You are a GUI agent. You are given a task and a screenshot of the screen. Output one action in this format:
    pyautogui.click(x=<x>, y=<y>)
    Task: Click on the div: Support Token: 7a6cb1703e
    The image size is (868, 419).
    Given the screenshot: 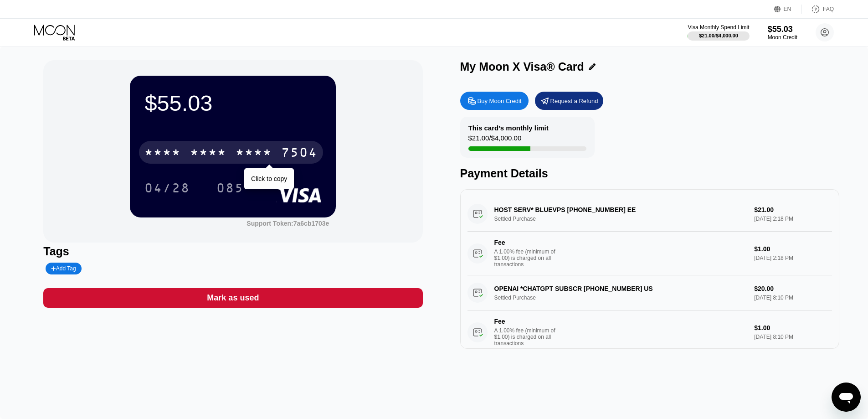 What is the action you would take?
    pyautogui.click(x=288, y=223)
    